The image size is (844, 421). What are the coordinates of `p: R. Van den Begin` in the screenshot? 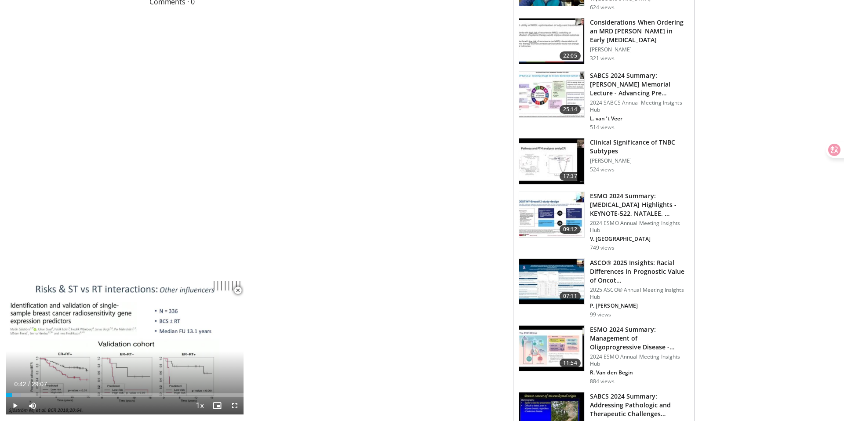 It's located at (639, 373).